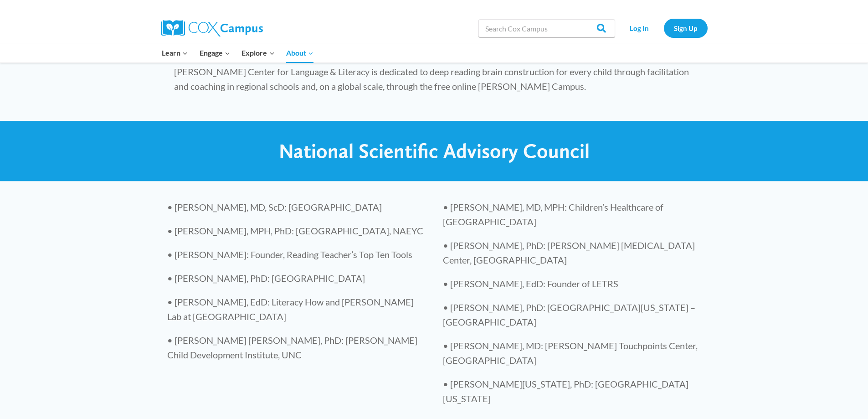 Image resolution: width=868 pixels, height=419 pixels. Describe the element at coordinates (238, 53) in the screenshot. I see `nav: Primary Navigation` at that location.